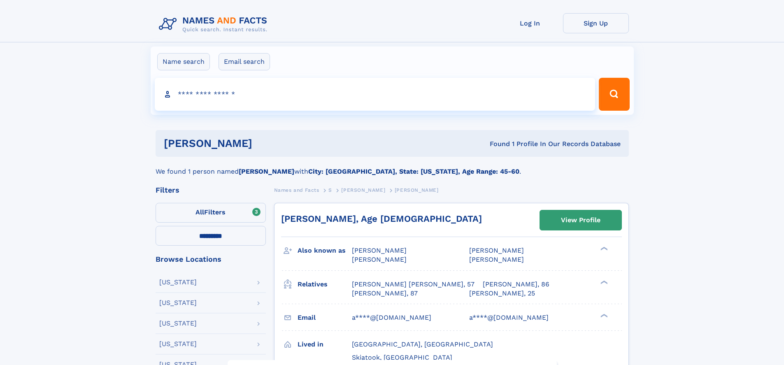 This screenshot has width=784, height=365. What do you see at coordinates (330, 190) in the screenshot?
I see `span: S` at bounding box center [330, 190].